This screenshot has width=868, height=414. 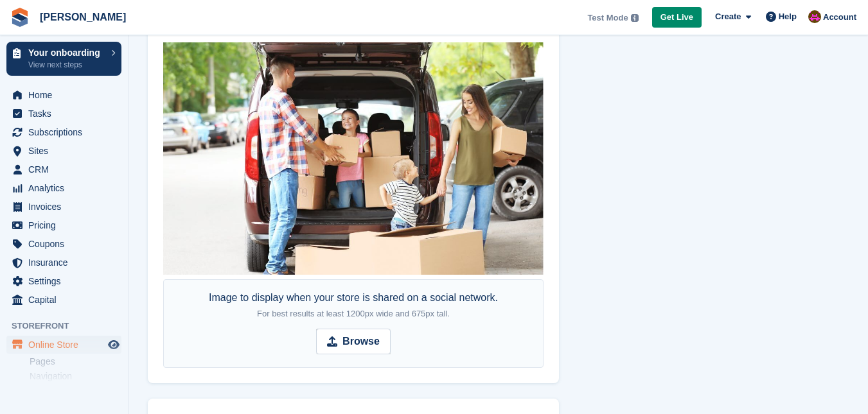 What do you see at coordinates (66, 65) in the screenshot?
I see `p: View next steps` at bounding box center [66, 65].